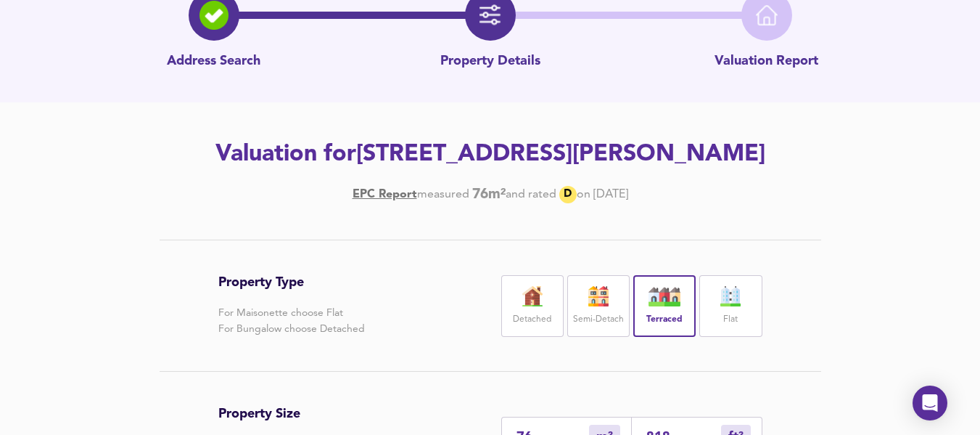 This screenshot has height=435, width=980. What do you see at coordinates (214, 15) in the screenshot?
I see `img: search-icon` at bounding box center [214, 15].